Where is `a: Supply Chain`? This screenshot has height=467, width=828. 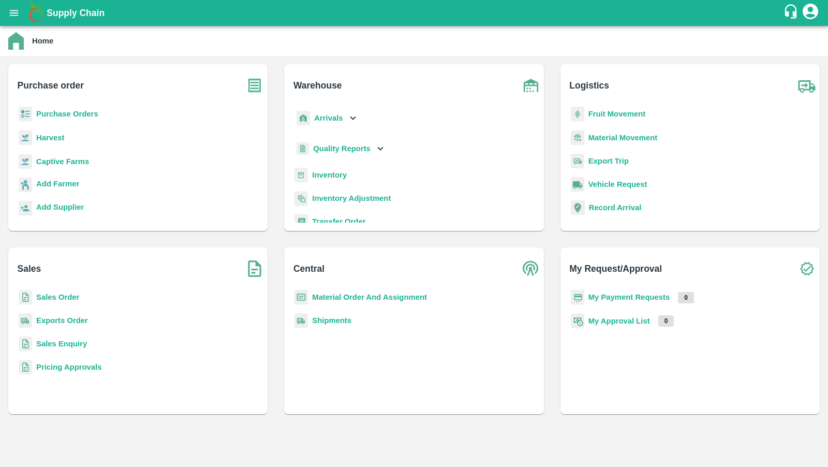
a: Supply Chain is located at coordinates (415, 13).